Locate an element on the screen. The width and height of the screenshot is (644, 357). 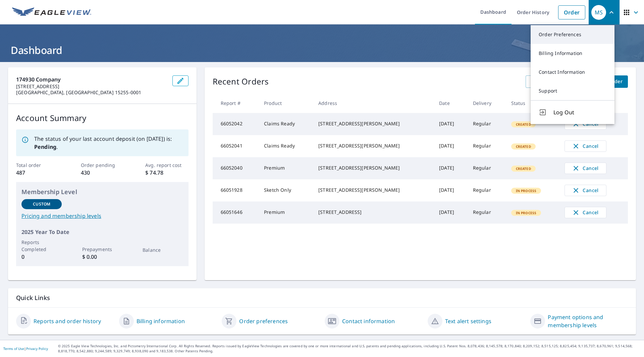
p: 430 is located at coordinates (102, 172).